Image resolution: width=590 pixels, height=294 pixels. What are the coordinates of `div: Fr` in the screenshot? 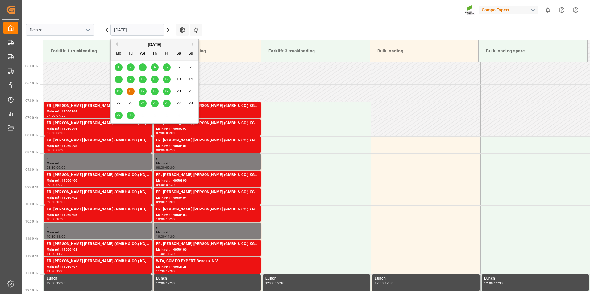 It's located at (167, 54).